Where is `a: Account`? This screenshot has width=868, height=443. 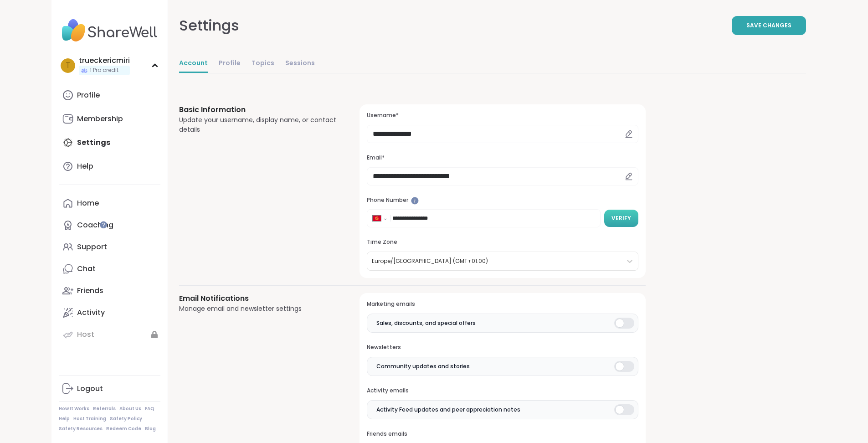
a: Account is located at coordinates (193, 64).